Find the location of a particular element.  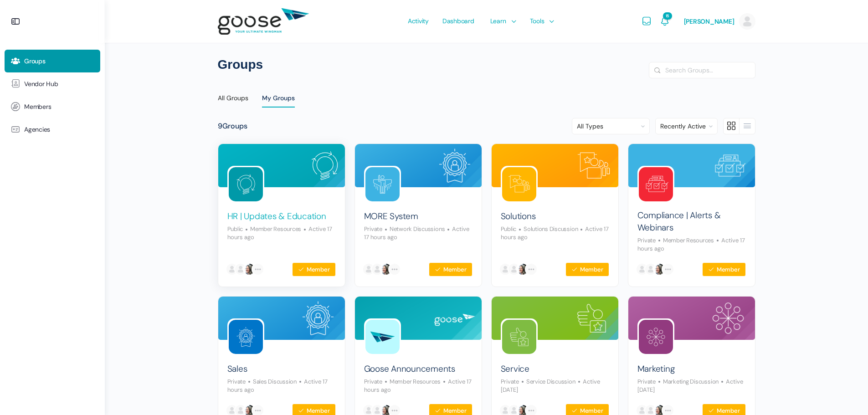

a: HR | Updates & Education is located at coordinates (277, 216).